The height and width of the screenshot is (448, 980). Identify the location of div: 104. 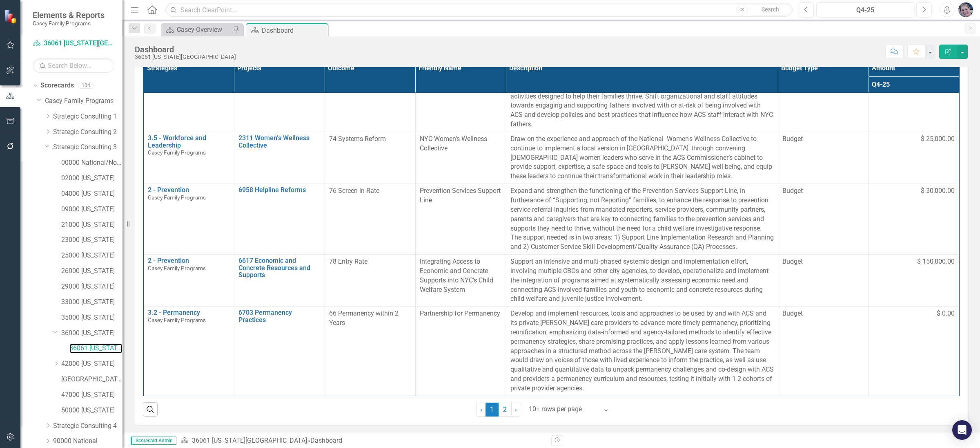
(86, 86).